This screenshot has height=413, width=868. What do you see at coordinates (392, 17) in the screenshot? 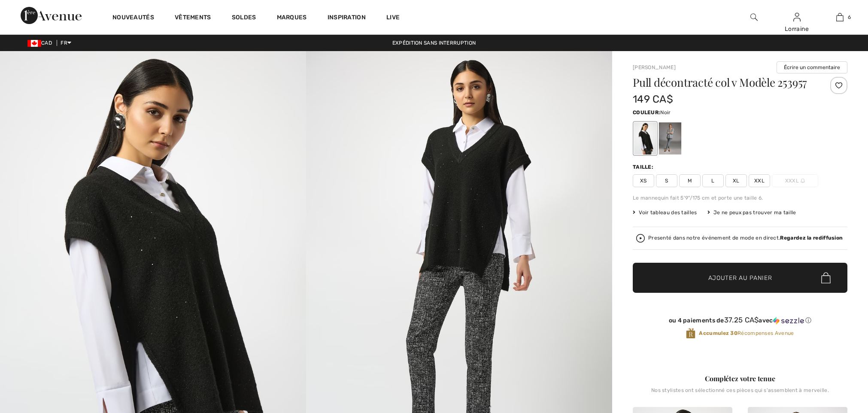
I see `a: Live` at bounding box center [392, 17].